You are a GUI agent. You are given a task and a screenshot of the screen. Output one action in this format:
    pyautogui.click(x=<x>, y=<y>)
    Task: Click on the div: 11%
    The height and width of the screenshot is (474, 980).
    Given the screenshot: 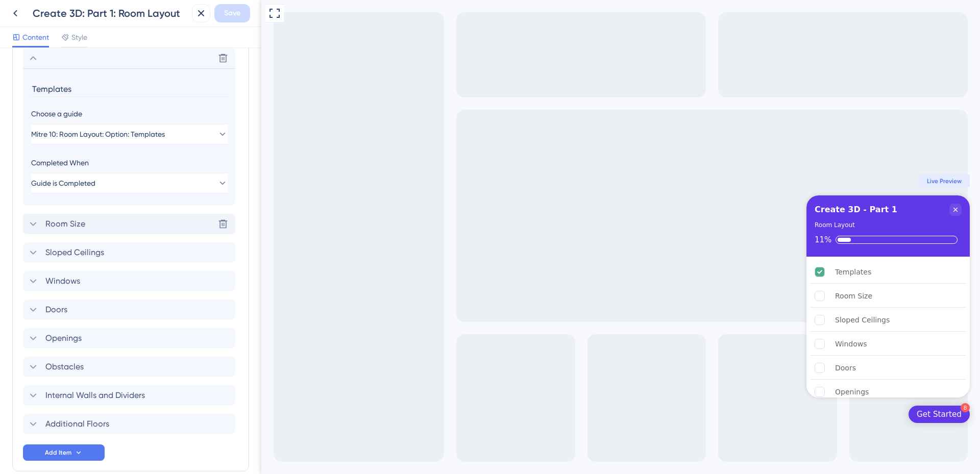 What is the action you would take?
    pyautogui.click(x=561, y=240)
    